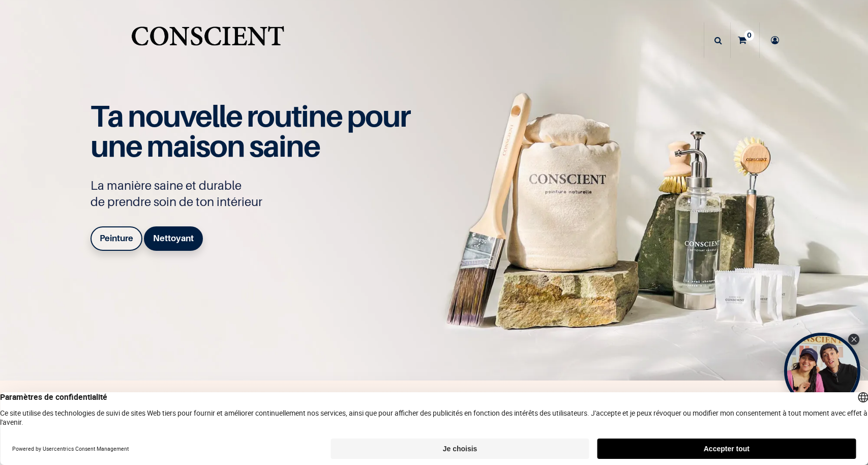  I want to click on span: Ta nouvelle routine pour une maison saine, so click(250, 131).